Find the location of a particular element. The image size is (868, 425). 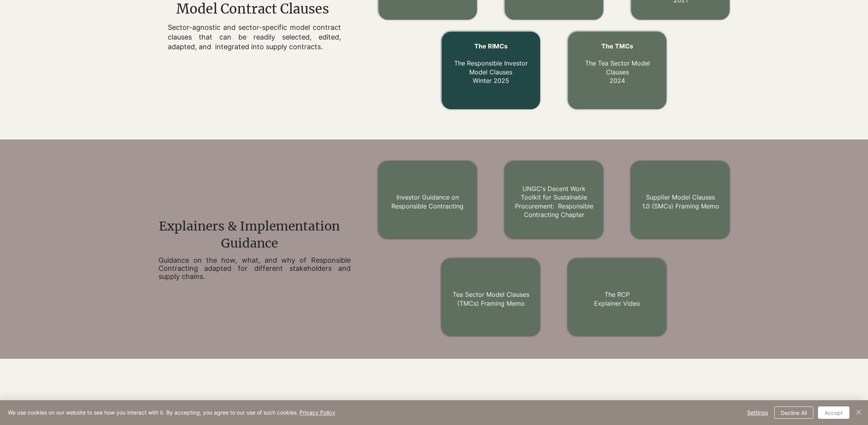

a: Supplier Model Clauses 1.0 (SMCs) Framing Memo is located at coordinates (680, 201).